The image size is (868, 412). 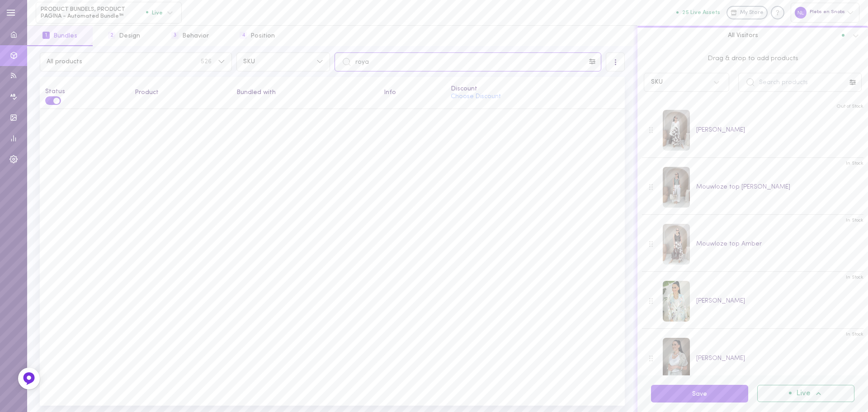 What do you see at coordinates (305, 93) in the screenshot?
I see `div: Bundled with` at bounding box center [305, 93].